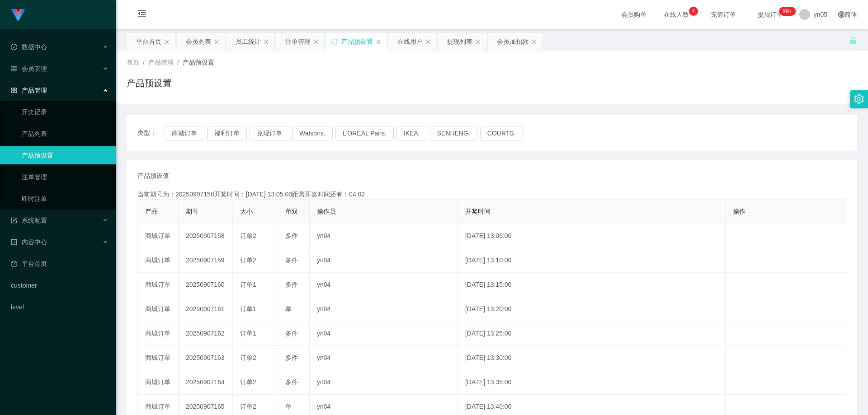 Image resolution: width=868 pixels, height=415 pixels. What do you see at coordinates (312, 133) in the screenshot?
I see `button: Watsons.` at bounding box center [312, 133].